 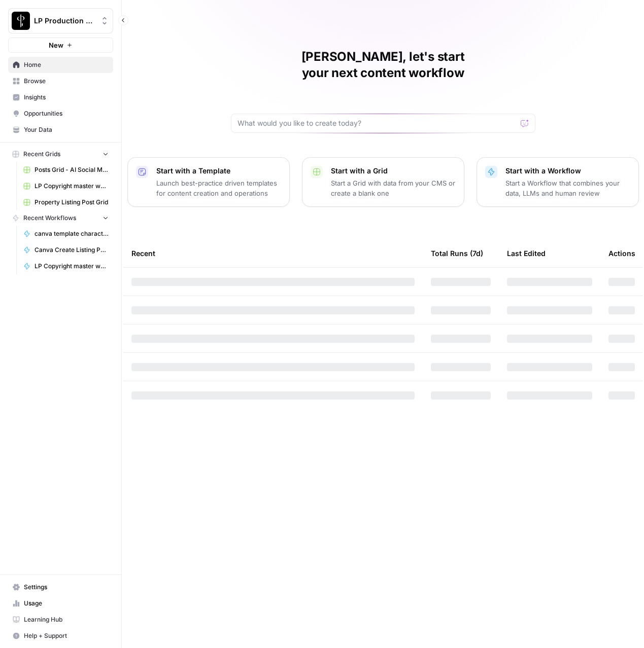 I want to click on button: Recent Grids, so click(x=61, y=154).